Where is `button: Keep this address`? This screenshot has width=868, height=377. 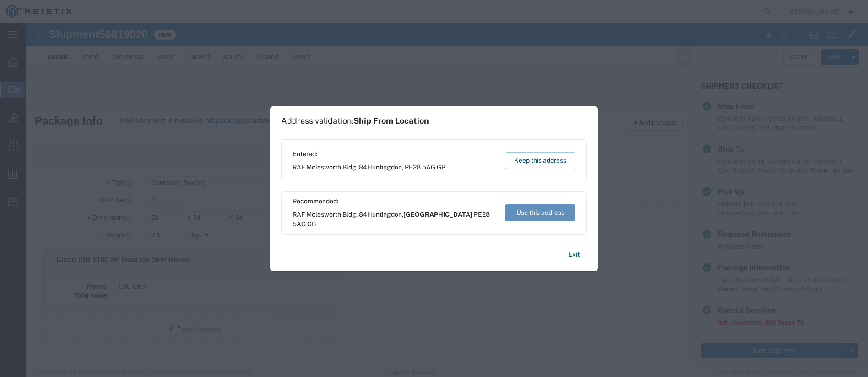
button: Keep this address is located at coordinates (541, 161).